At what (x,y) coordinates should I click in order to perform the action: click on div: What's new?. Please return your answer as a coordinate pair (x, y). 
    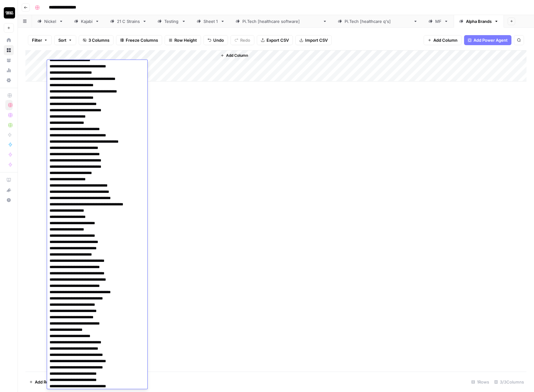
    Looking at the image, I should click on (9, 190).